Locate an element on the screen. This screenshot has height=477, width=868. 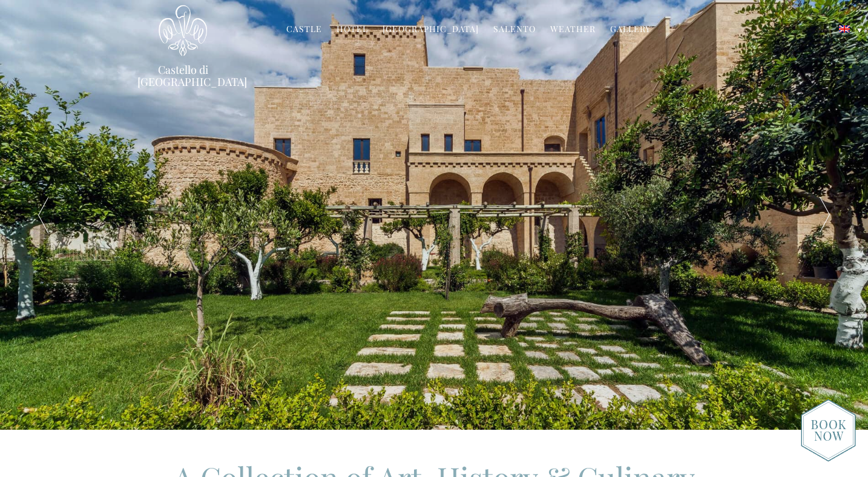
img: Castello di Ugento is located at coordinates (182, 30).